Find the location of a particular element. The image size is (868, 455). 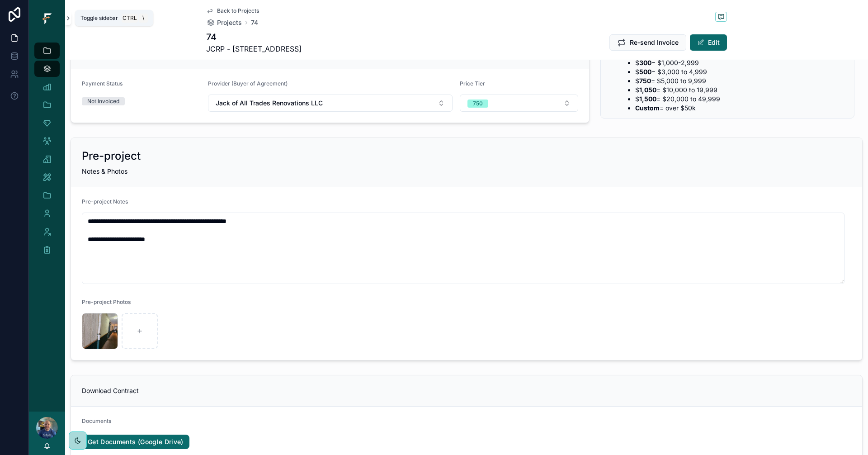

span: Pre-project Photos is located at coordinates (106, 301).